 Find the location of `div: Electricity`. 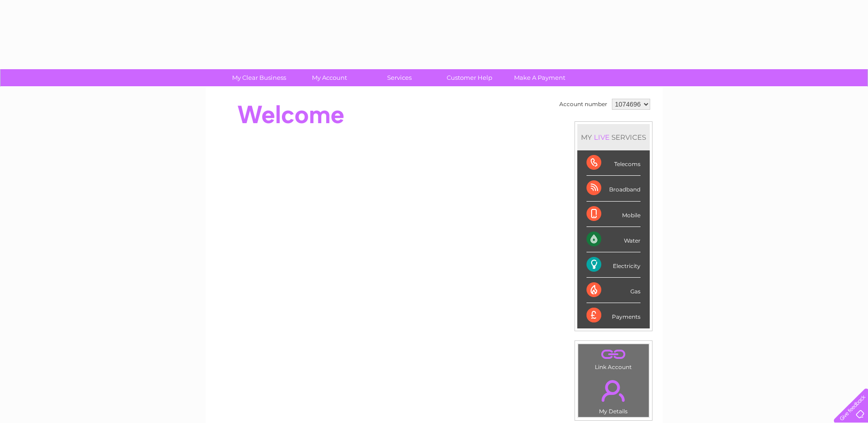

div: Electricity is located at coordinates (614, 265).